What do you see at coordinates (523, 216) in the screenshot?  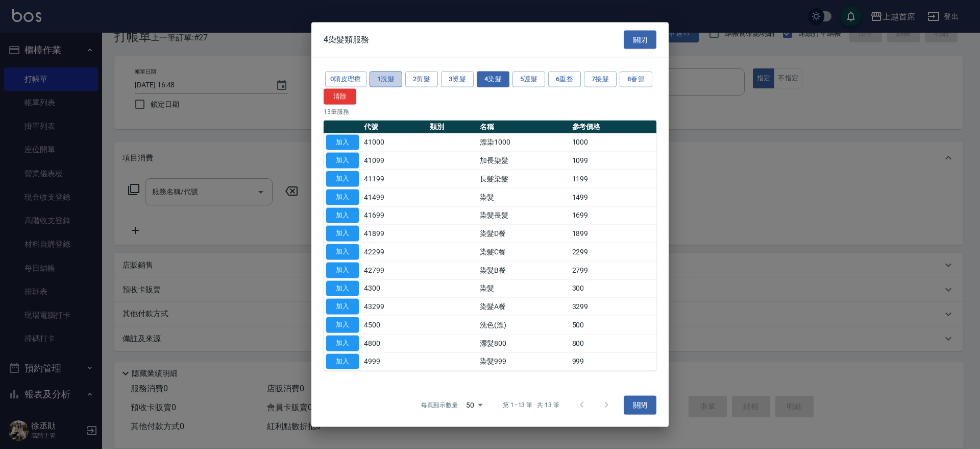 I see `td: 染髮長髮` at bounding box center [523, 216].